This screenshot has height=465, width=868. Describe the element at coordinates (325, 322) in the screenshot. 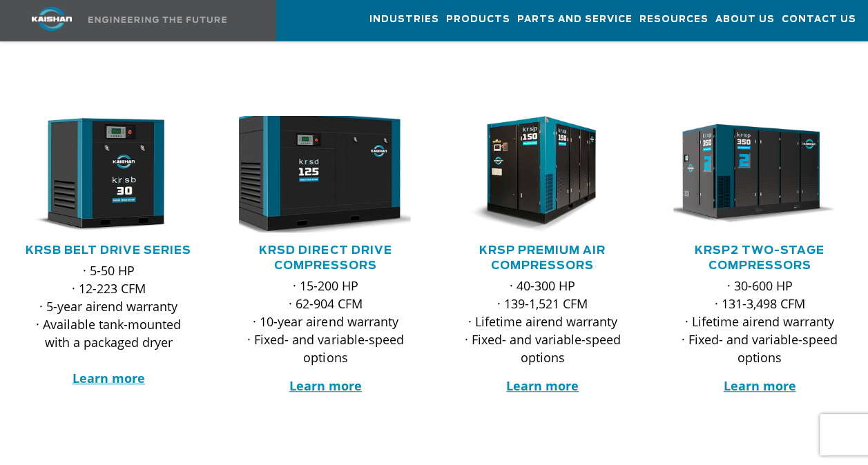

I see `p: · 15-200 HP · 62-904 CFM · 10-year airend warranty · Fixed- and variable-speed options` at that location.